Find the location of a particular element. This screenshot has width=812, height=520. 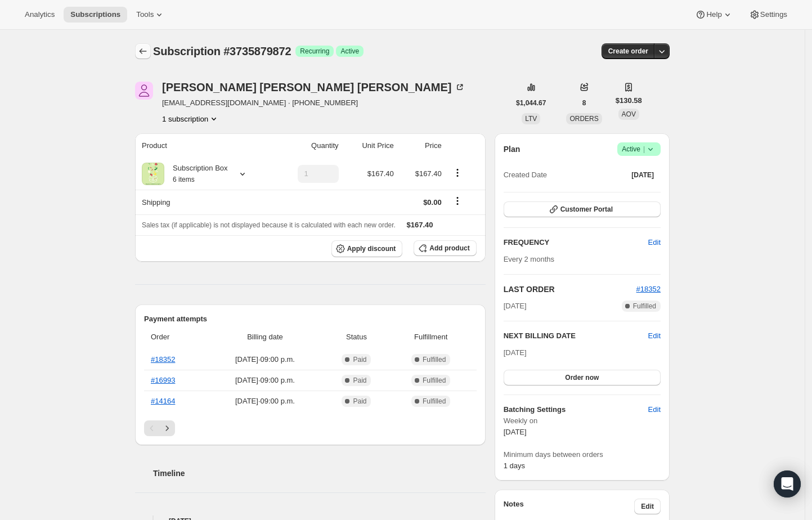

span: Help is located at coordinates (713, 15).